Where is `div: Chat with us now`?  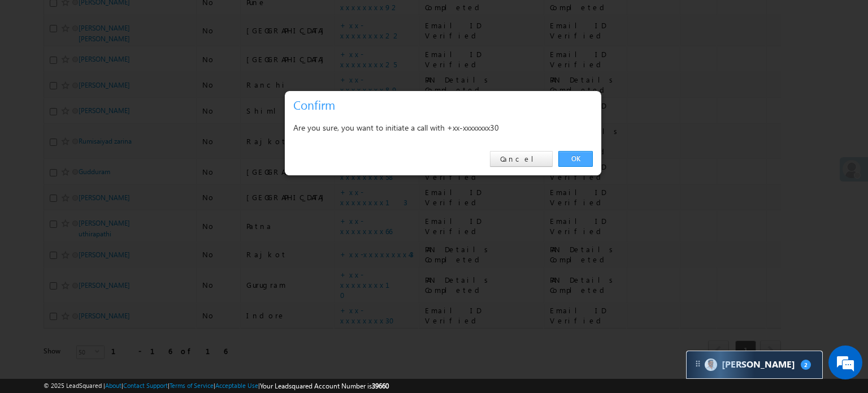
div: Chat with us now is located at coordinates (124, 67).